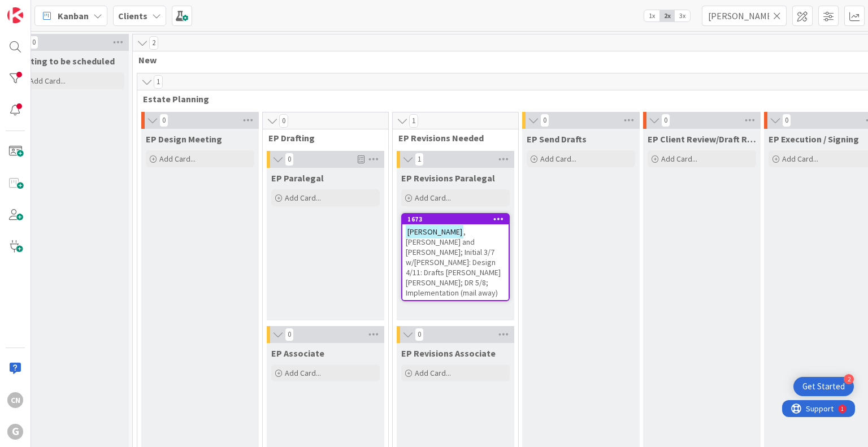 The image size is (868, 447). Describe the element at coordinates (60, 9) in the screenshot. I see `div: 1` at that location.